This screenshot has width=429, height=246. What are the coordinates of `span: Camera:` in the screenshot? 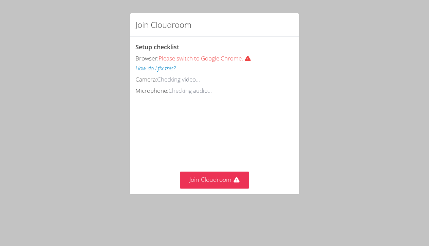 It's located at (146, 79).